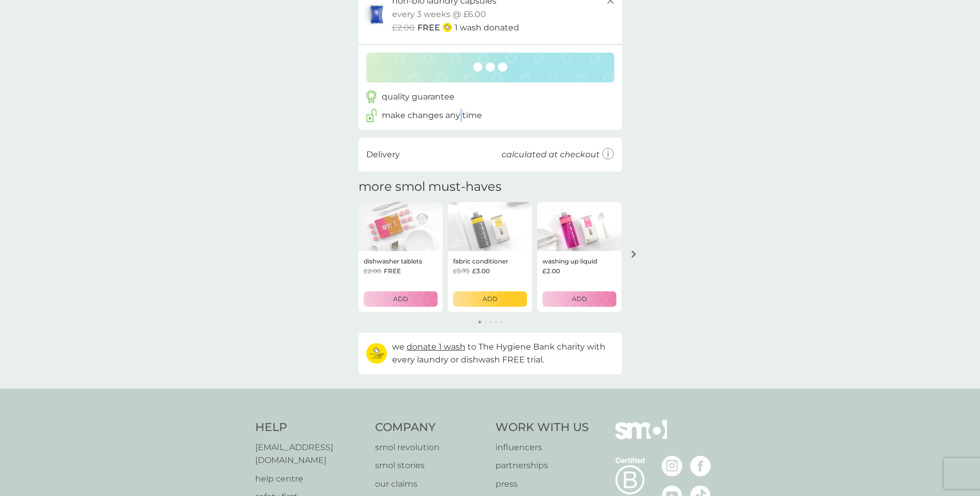  I want to click on a: press, so click(541, 484).